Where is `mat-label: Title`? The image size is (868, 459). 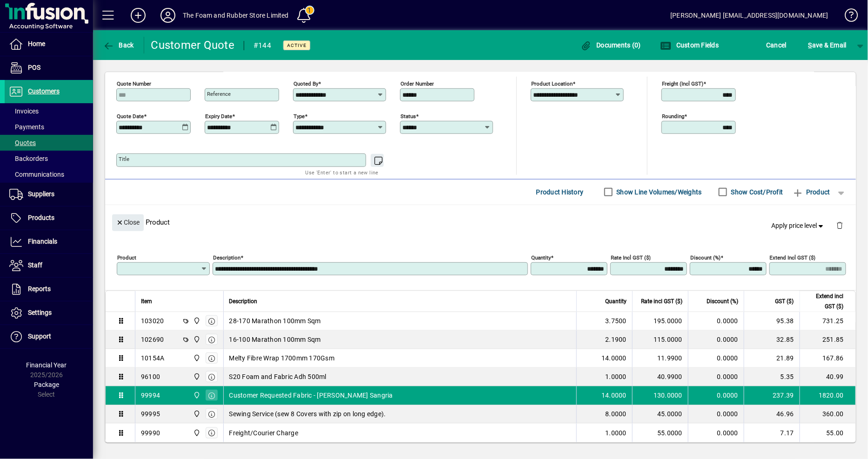 mat-label: Title is located at coordinates (124, 159).